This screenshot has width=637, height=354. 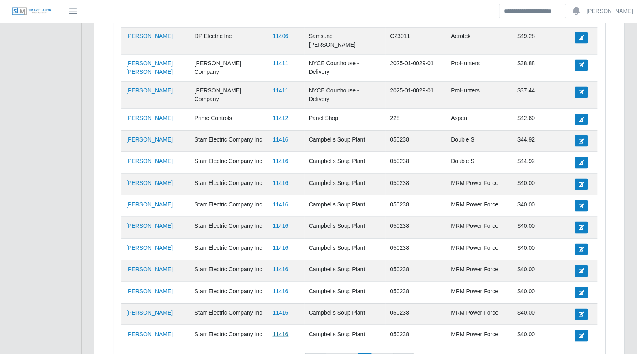 What do you see at coordinates (416, 119) in the screenshot?
I see `td: 228` at bounding box center [416, 119].